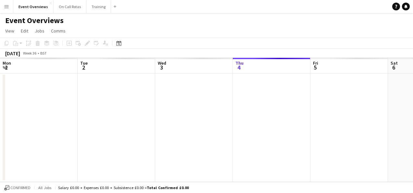 Image resolution: width=413 pixels, height=193 pixels. Describe the element at coordinates (34, 20) in the screenshot. I see `h1: Event Overviews` at that location.